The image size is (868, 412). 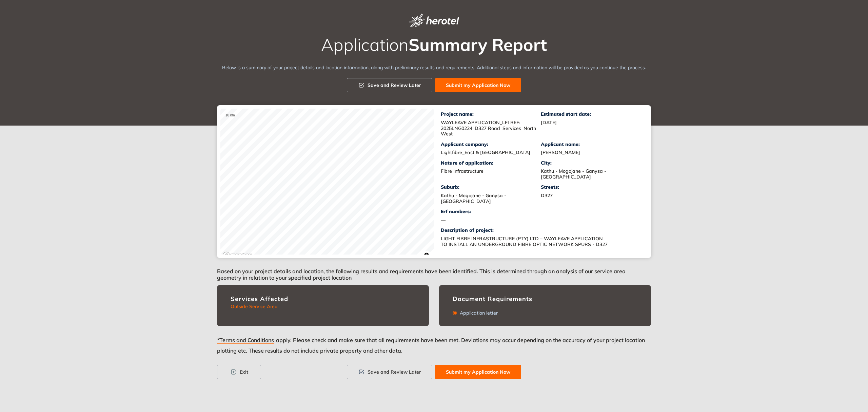 I want to click on canvas: Map, so click(x=327, y=185).